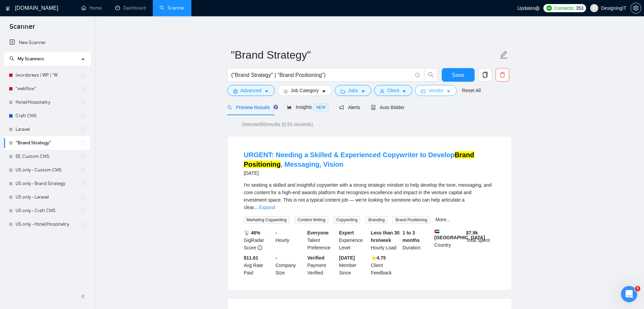 Image resolution: width=644 pixels, height=309 pixels. I want to click on span: Job Category, so click(305, 90).